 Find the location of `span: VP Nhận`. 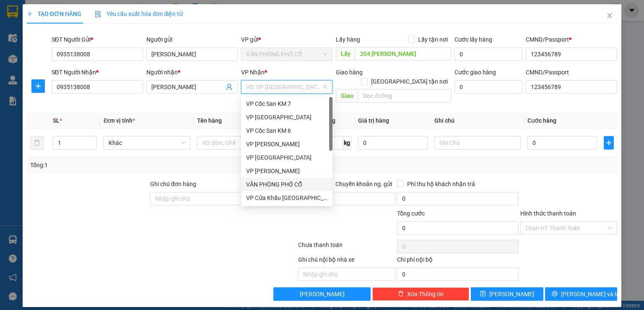

span: VP Nhận is located at coordinates (253, 72).